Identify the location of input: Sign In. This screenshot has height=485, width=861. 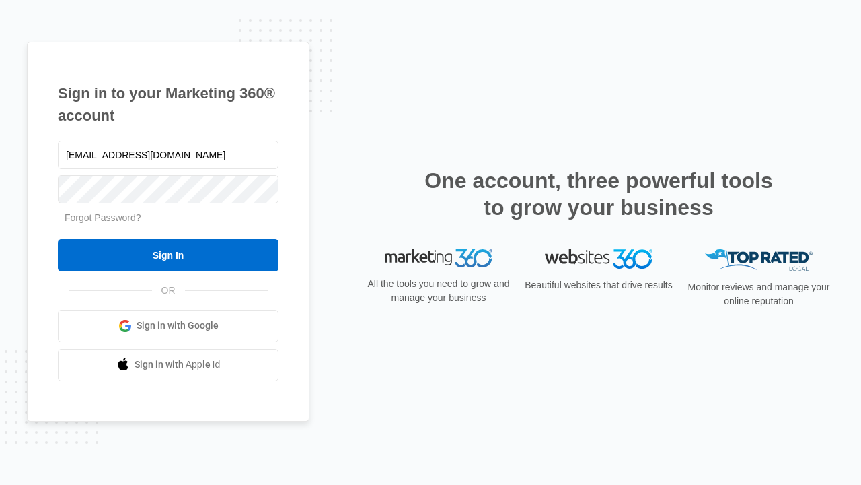
(168, 255).